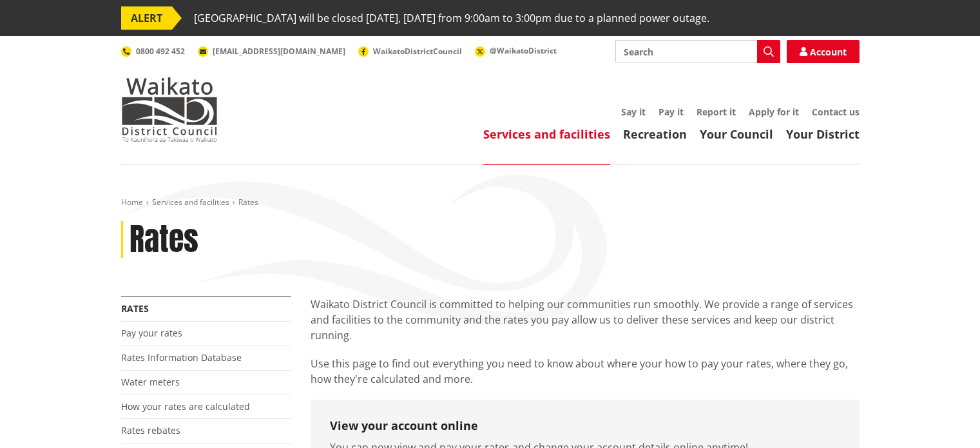 The width and height of the screenshot is (980, 448). What do you see at coordinates (585, 426) in the screenshot?
I see `h3: View your account online` at bounding box center [585, 426].